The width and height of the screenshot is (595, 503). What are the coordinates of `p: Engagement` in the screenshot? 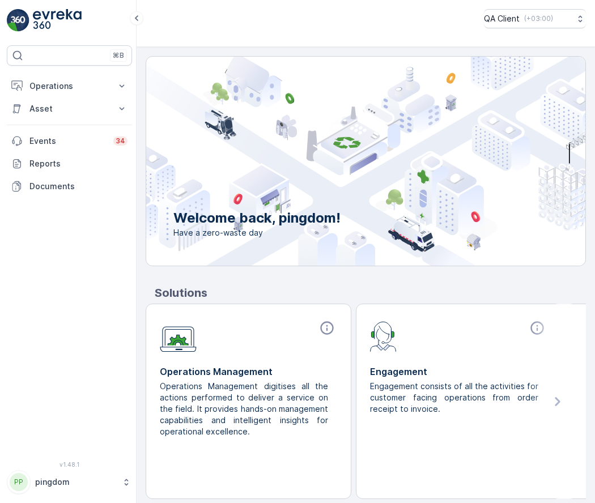 It's located at (458, 372).